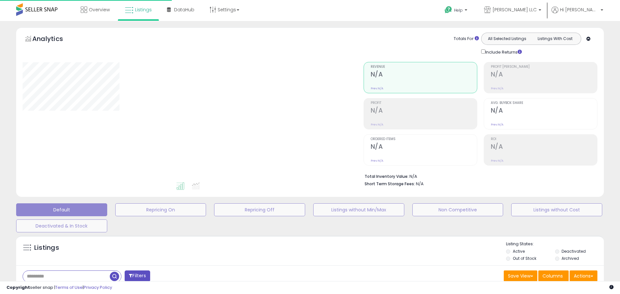  I want to click on b: Total Inventory Value:, so click(387, 176).